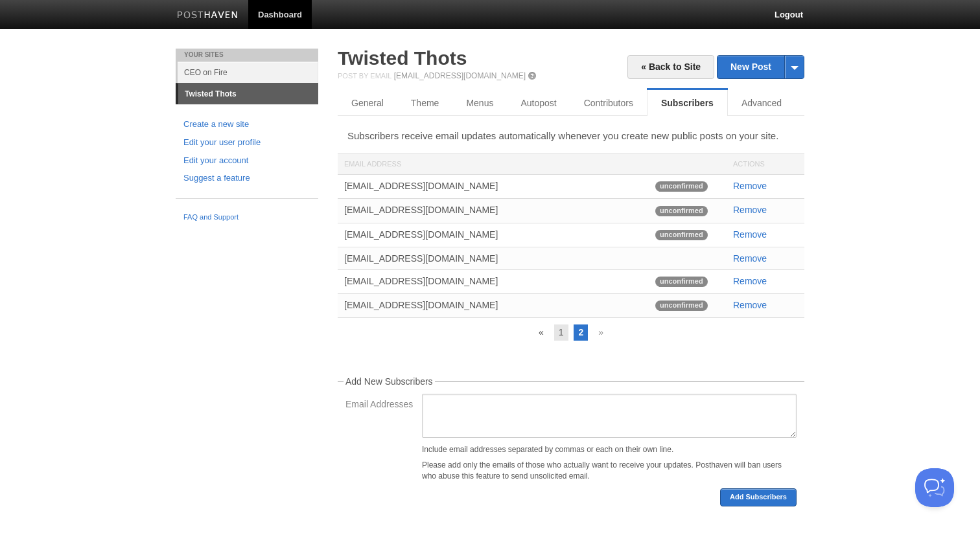 The image size is (980, 533). What do you see at coordinates (561, 332) in the screenshot?
I see `a: 1` at bounding box center [561, 332].